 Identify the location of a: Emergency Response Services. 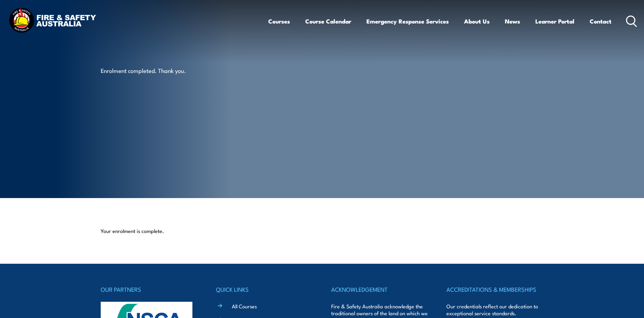
(408, 21).